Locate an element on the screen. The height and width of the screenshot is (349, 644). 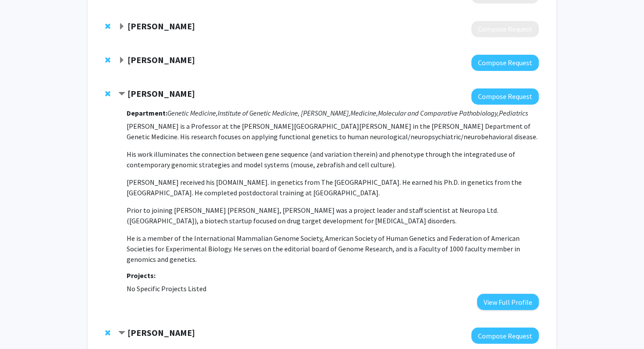
span: No Specific Projects Listed is located at coordinates (167, 288).